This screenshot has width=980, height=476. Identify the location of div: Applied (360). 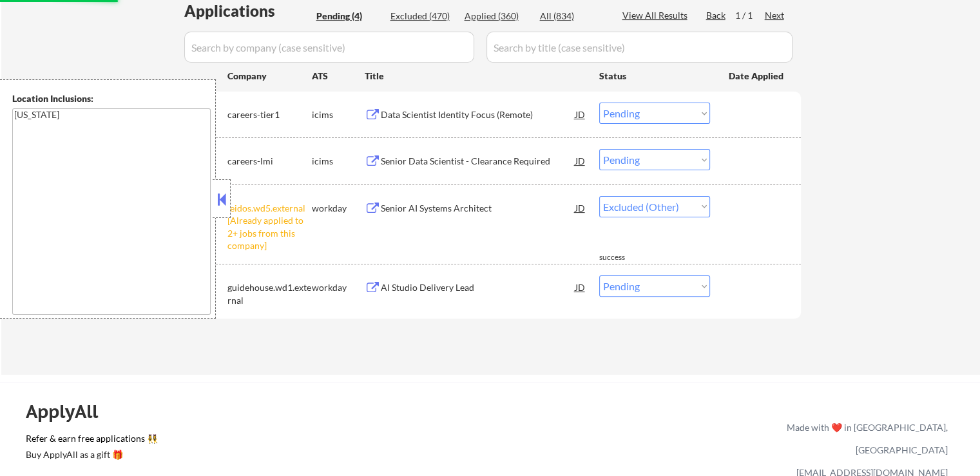
(497, 16).